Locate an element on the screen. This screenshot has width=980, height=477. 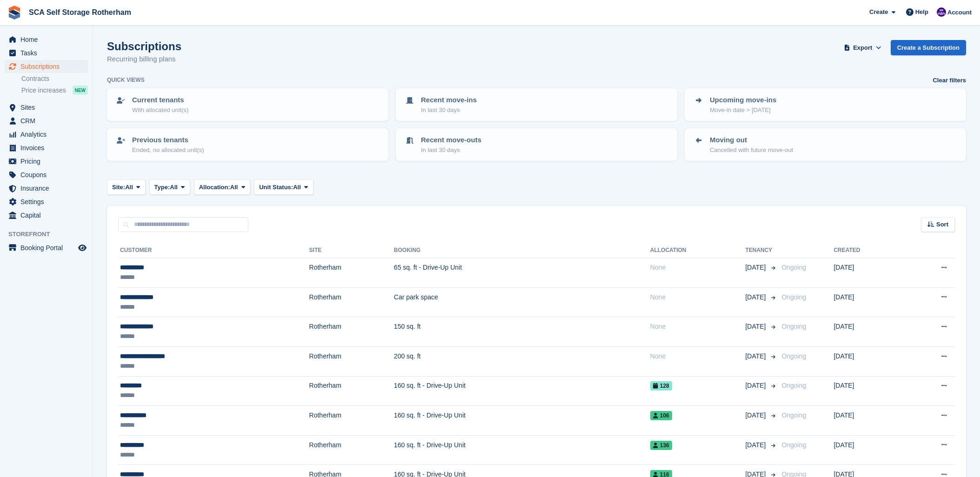
p: Cancelled with future move-out is located at coordinates (751, 150).